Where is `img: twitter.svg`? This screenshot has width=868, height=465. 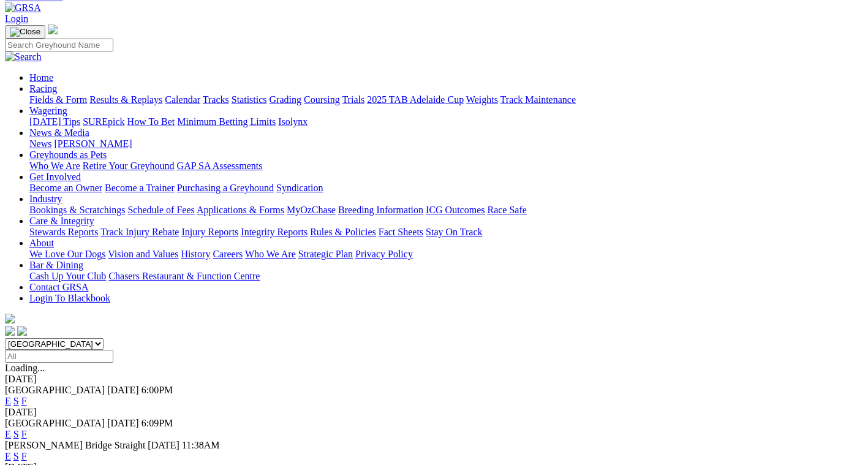 img: twitter.svg is located at coordinates (22, 331).